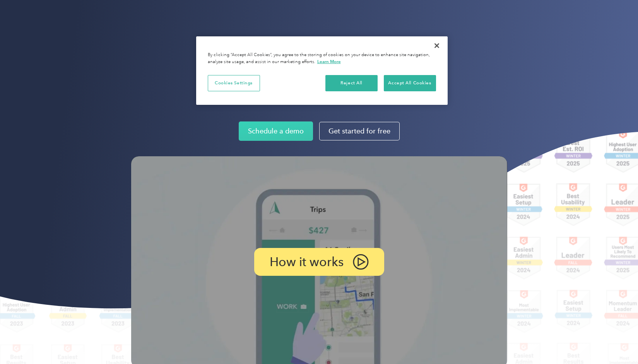 The image size is (638, 364). Describe the element at coordinates (322, 70) in the screenshot. I see `div: Privacy` at that location.